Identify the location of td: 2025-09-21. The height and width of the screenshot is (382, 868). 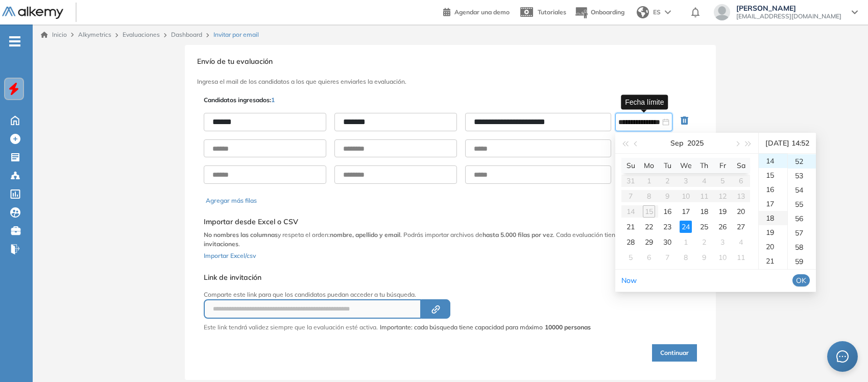
(631, 226).